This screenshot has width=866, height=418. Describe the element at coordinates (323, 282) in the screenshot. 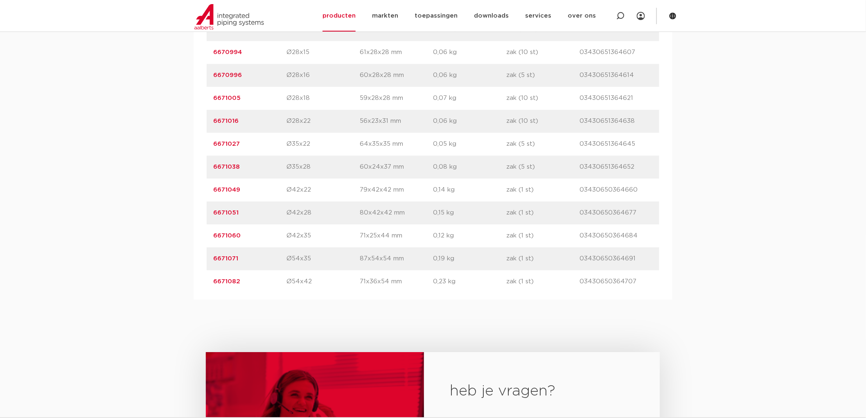

I see `p: Ø54x42` at that location.